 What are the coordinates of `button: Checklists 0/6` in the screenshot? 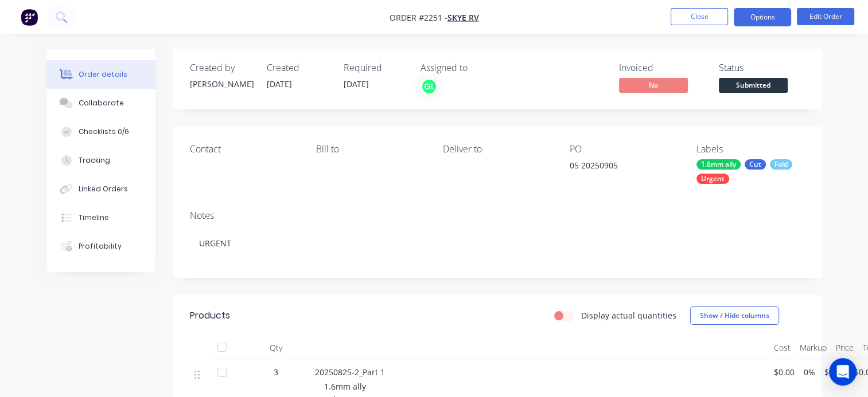 It's located at (101, 132).